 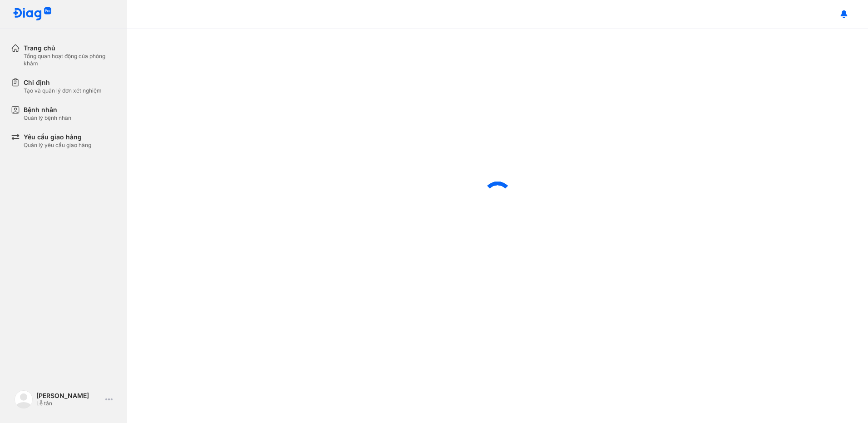 I want to click on div: Lễ tân, so click(x=69, y=403).